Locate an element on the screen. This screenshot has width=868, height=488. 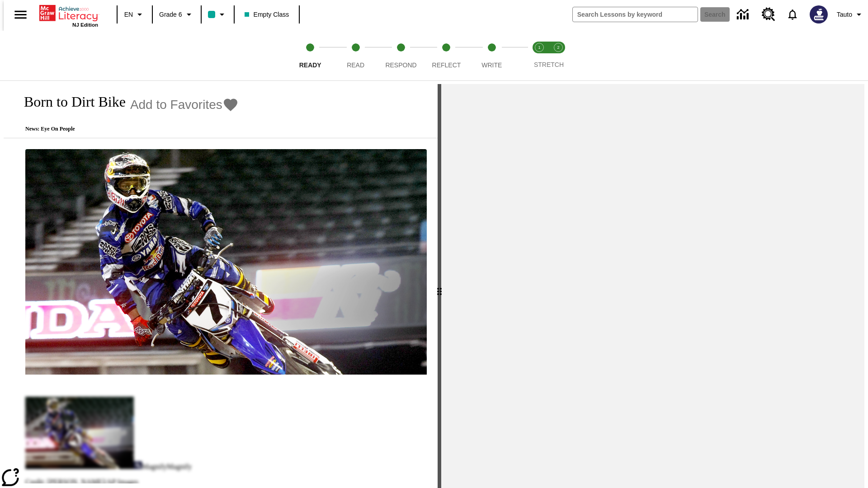
a: Notifications is located at coordinates (792, 15).